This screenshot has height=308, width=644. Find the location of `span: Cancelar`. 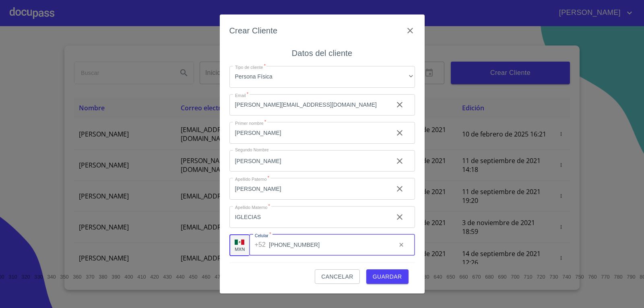

span: Cancelar is located at coordinates (337, 276).